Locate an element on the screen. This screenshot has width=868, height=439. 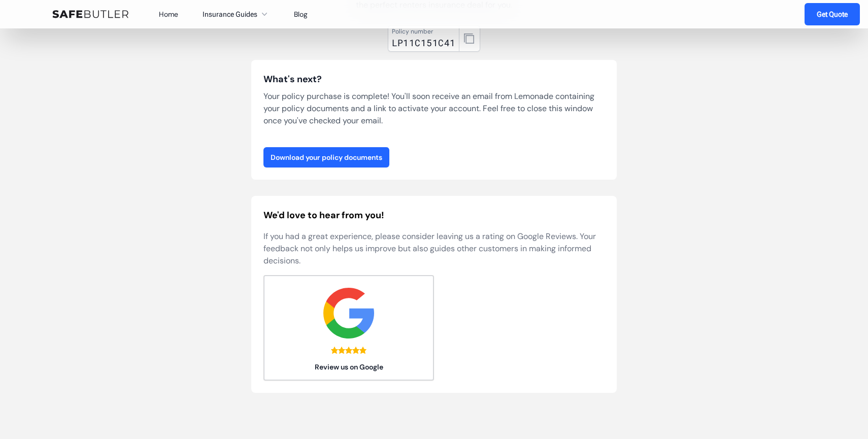
img: SafeButler Text Logo is located at coordinates (90, 14).